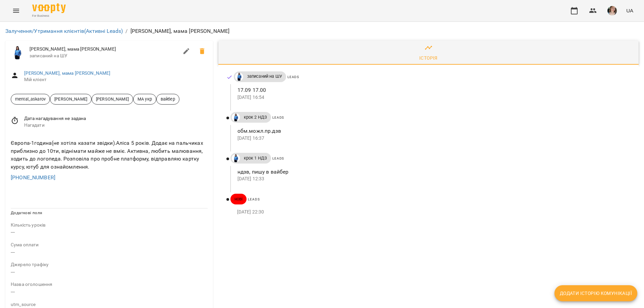 This screenshot has width=644, height=308. Describe the element at coordinates (239, 199) in the screenshot. I see `span: нові` at that location.